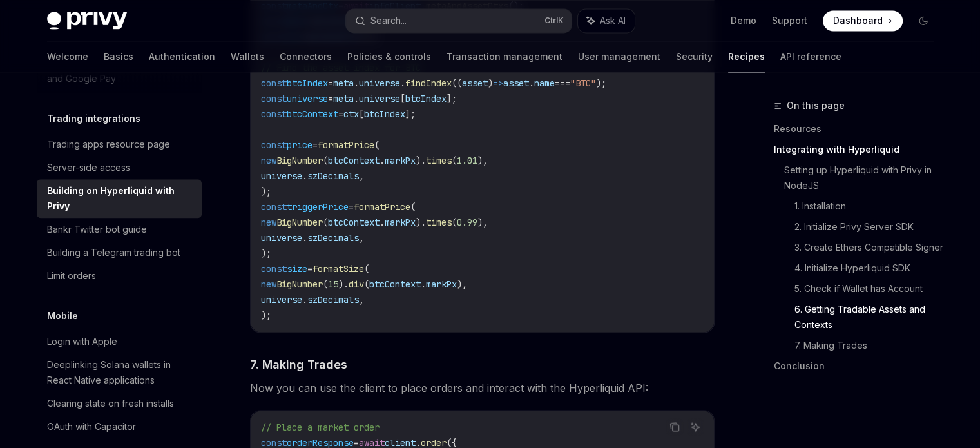 This screenshot has height=448, width=980. Describe the element at coordinates (87, 21) in the screenshot. I see `img: dark logo` at that location.